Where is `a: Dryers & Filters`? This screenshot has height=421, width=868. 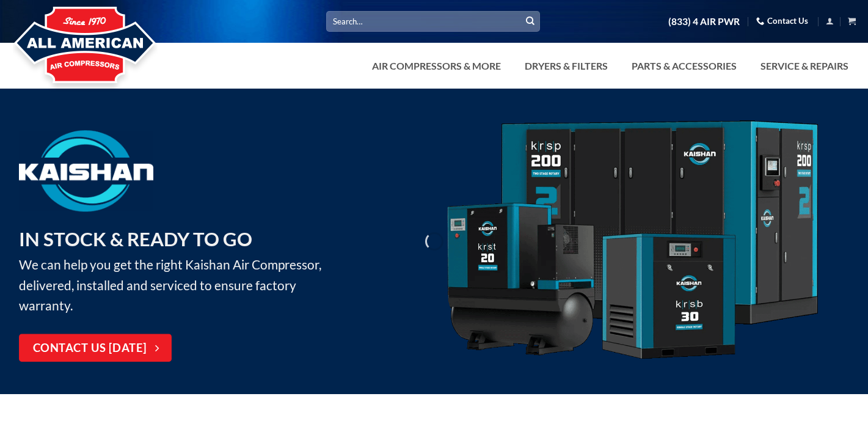
a: Dryers & Filters is located at coordinates (566, 66).